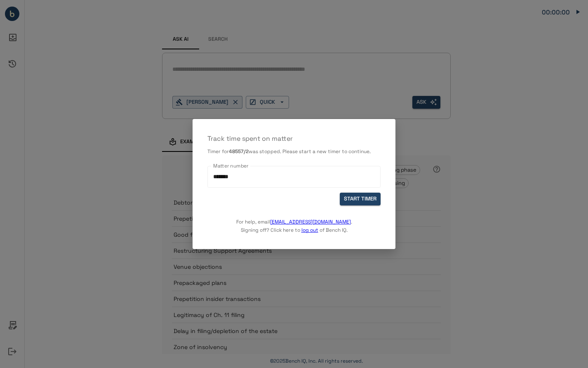 Image resolution: width=588 pixels, height=368 pixels. Describe the element at coordinates (310, 152) in the screenshot. I see `span: was stopped. Please start a new timer to continue.` at that location.